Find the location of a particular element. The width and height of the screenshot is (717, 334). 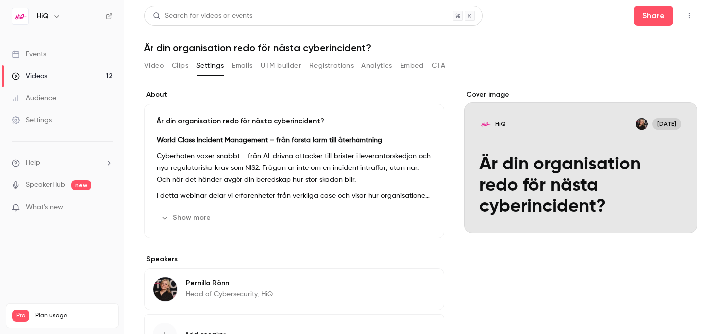

span: What's new is located at coordinates (44, 207).